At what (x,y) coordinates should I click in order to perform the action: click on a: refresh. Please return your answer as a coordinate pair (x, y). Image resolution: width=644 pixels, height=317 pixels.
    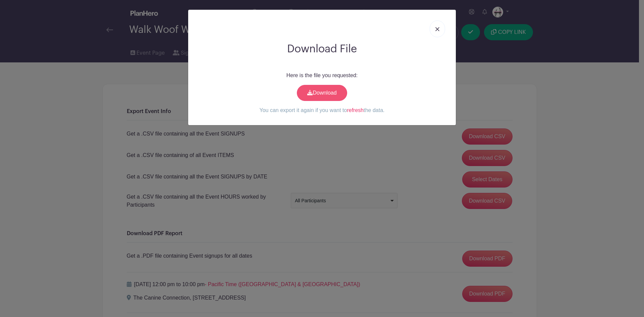
    Looking at the image, I should click on (355, 110).